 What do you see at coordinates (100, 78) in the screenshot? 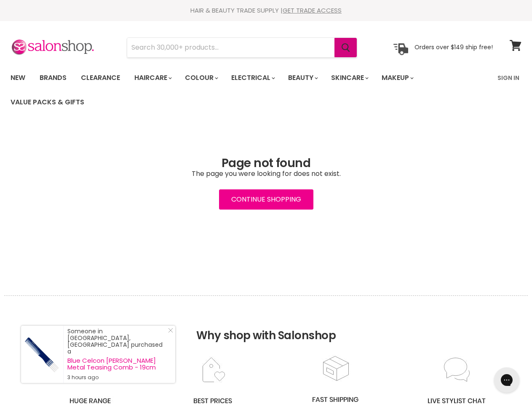
I see `a: Clearance` at bounding box center [100, 78].